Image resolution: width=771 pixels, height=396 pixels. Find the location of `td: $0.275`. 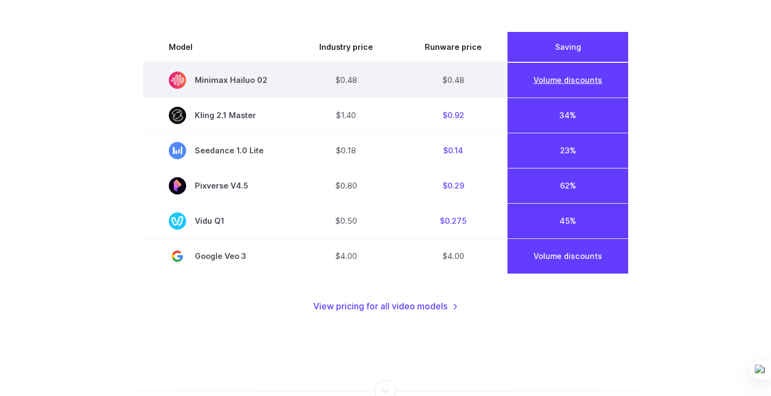

td: $0.275 is located at coordinates (453, 220).